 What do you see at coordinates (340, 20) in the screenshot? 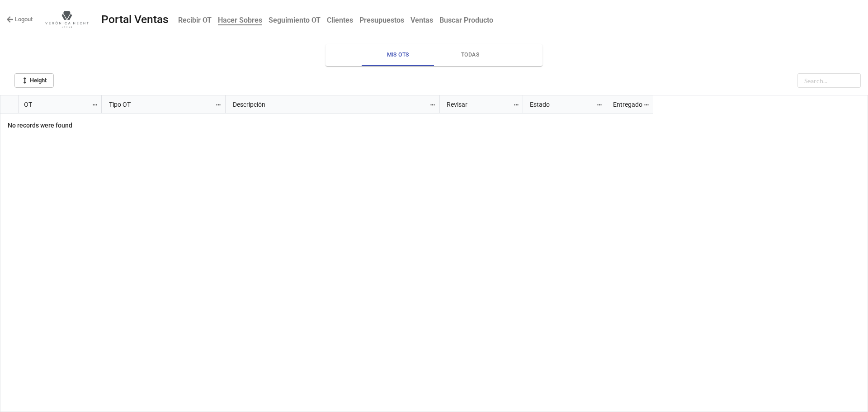
I see `a: Clientes` at bounding box center [340, 20].